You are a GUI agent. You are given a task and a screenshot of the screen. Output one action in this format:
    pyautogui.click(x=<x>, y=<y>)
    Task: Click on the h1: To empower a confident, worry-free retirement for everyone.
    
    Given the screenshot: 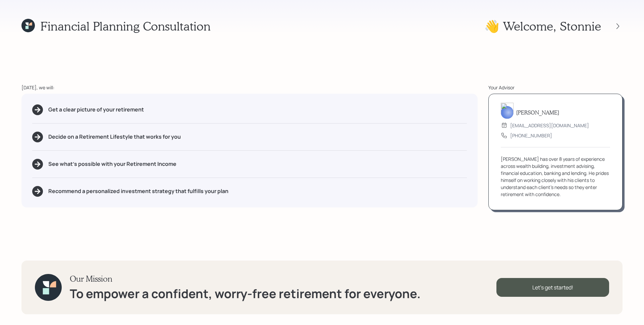 What is the action you would take?
    pyautogui.click(x=245, y=293)
    